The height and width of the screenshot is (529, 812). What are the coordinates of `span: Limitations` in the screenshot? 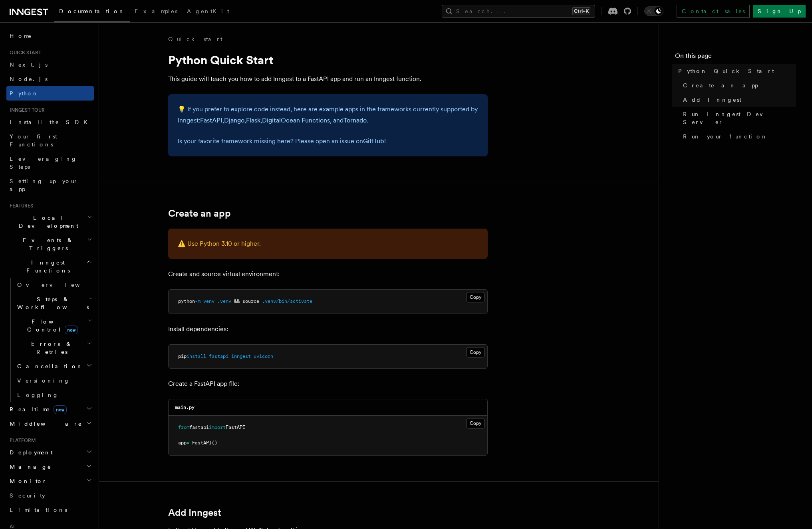 It's located at (38, 510).